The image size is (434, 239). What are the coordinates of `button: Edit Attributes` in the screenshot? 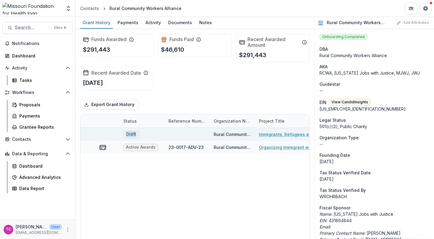 It's located at (413, 23).